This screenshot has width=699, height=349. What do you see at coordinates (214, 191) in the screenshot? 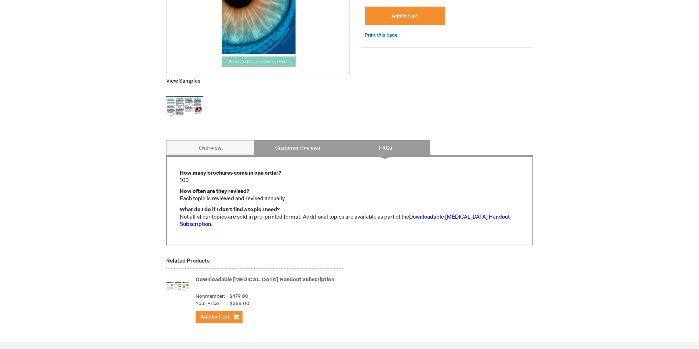
I see `strong: How often are they revised?` at bounding box center [214, 191].